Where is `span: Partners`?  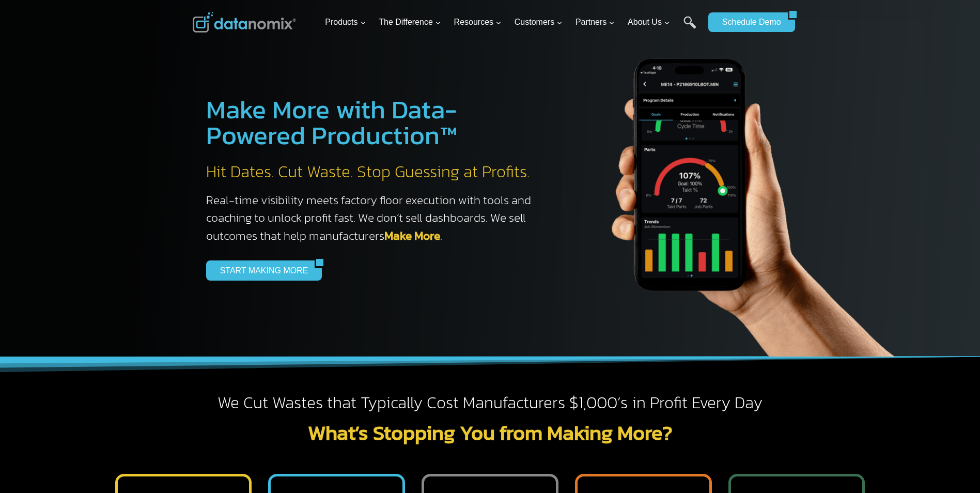
span: Partners is located at coordinates (595, 22).